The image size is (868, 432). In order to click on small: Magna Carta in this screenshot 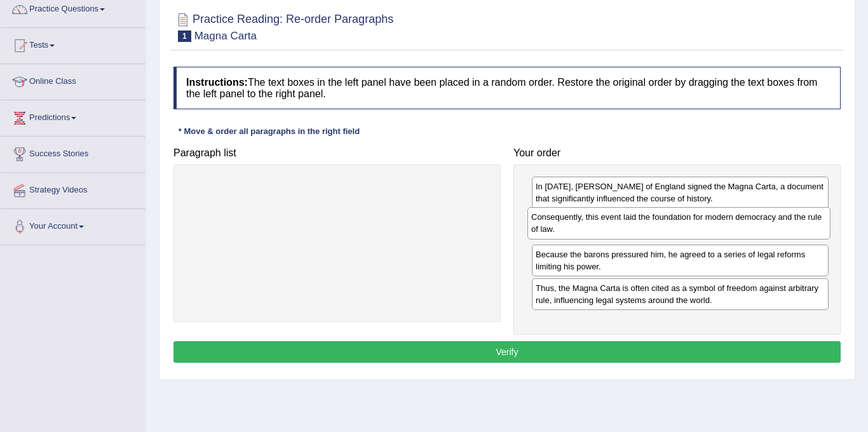, I will do `click(225, 35)`.